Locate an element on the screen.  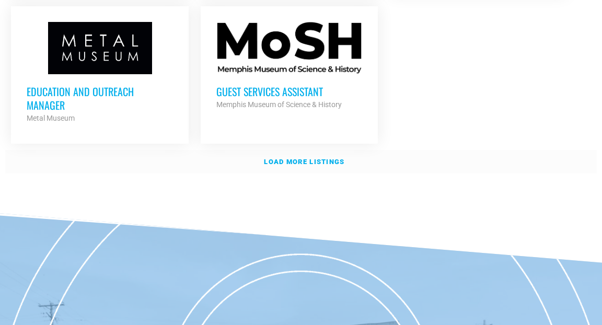
a: Education and Outreach Manager Metal Museum is located at coordinates (100, 73).